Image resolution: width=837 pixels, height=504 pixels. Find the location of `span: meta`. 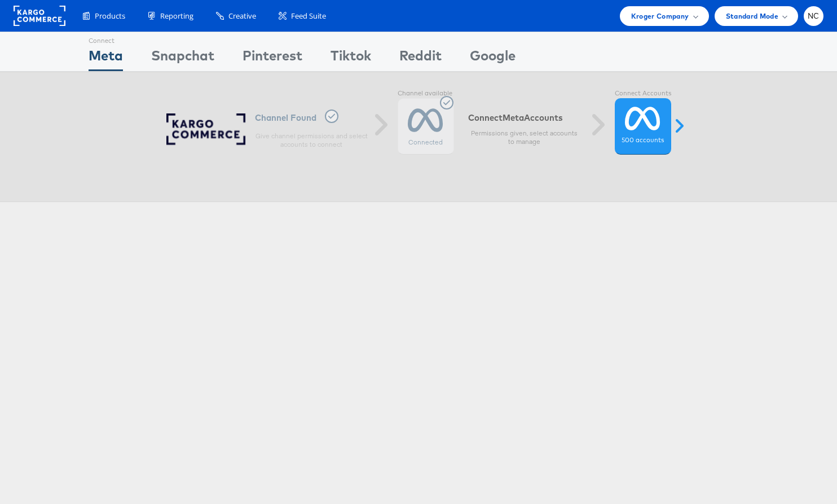

span: meta is located at coordinates (513, 118).